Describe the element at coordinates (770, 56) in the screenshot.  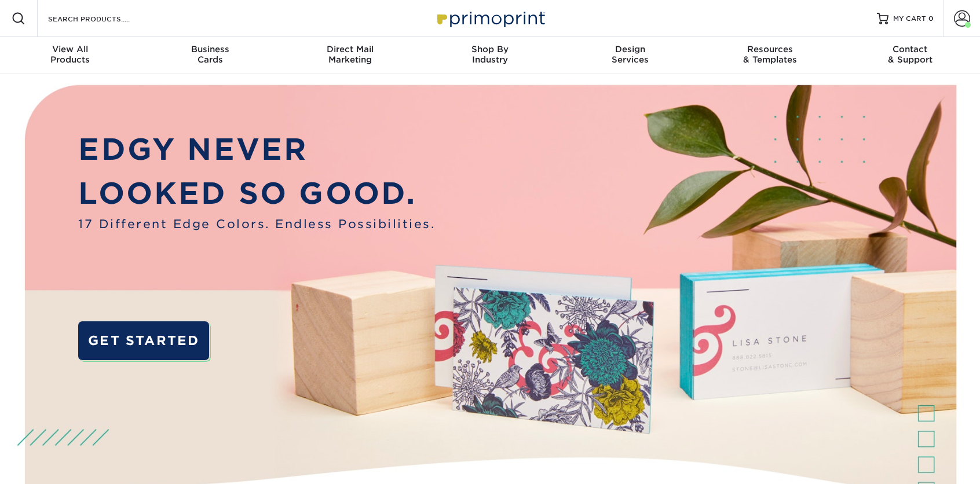
I see `a: Resources& Templates` at that location.